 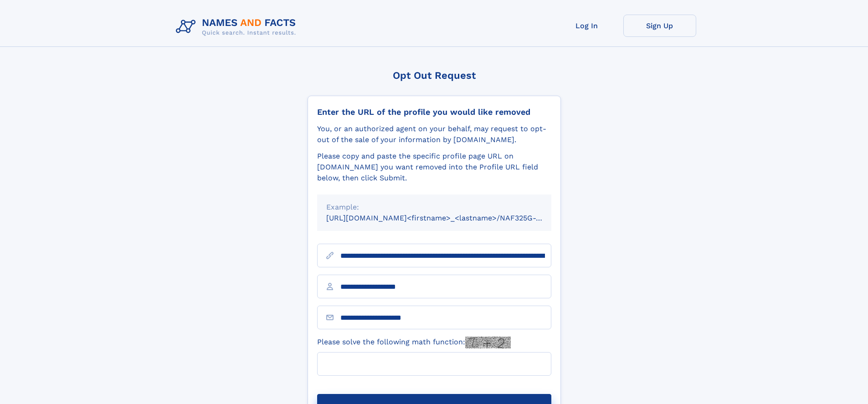 I want to click on img: Logo Names and Facts, so click(x=238, y=27).